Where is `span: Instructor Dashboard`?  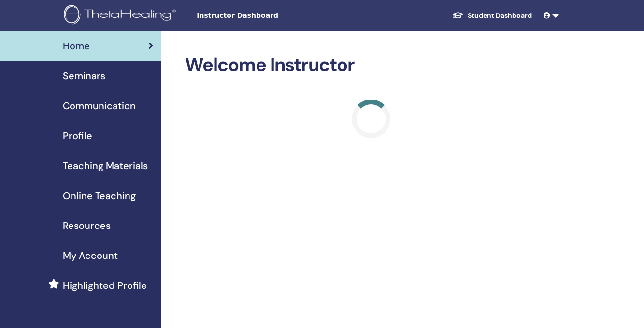 span: Instructor Dashboard is located at coordinates (269, 16).